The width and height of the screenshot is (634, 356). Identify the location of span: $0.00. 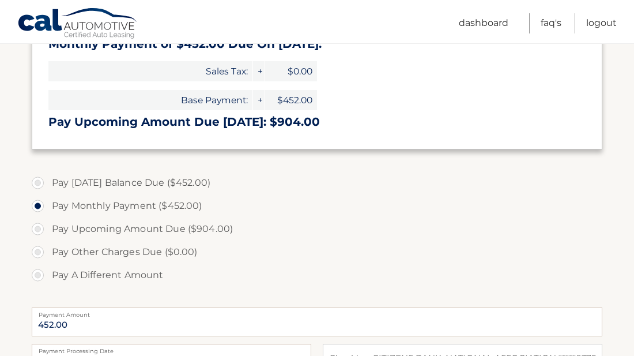
(291, 71).